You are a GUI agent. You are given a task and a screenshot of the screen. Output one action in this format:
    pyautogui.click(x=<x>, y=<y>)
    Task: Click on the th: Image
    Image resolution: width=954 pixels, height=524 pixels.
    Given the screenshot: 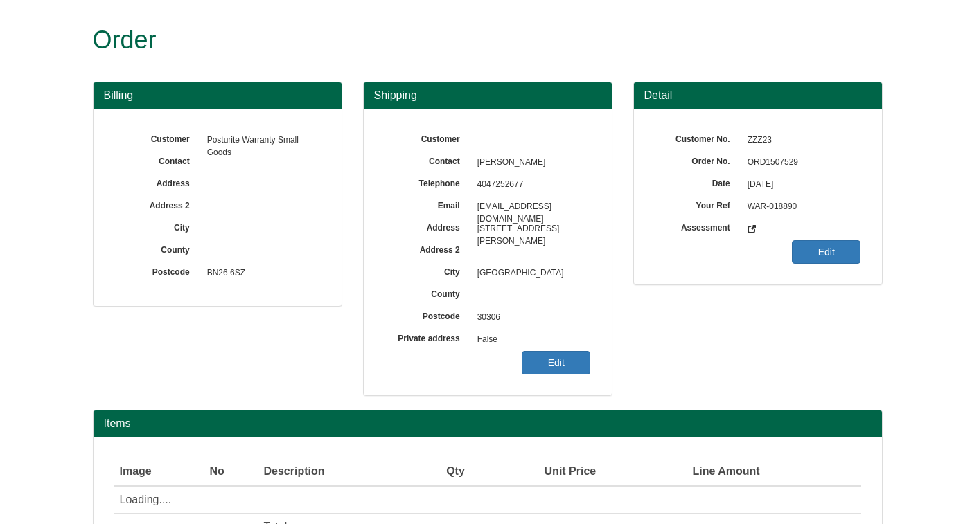 What is the action you would take?
    pyautogui.click(x=159, y=472)
    